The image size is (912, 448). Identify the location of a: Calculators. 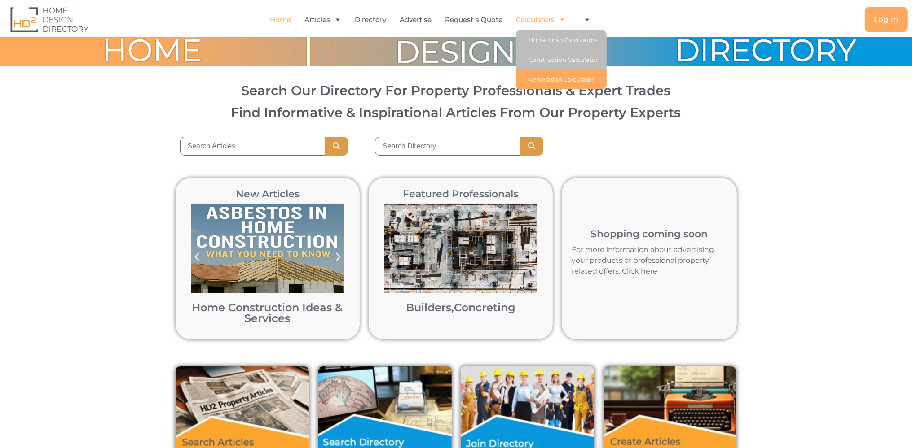
(540, 20).